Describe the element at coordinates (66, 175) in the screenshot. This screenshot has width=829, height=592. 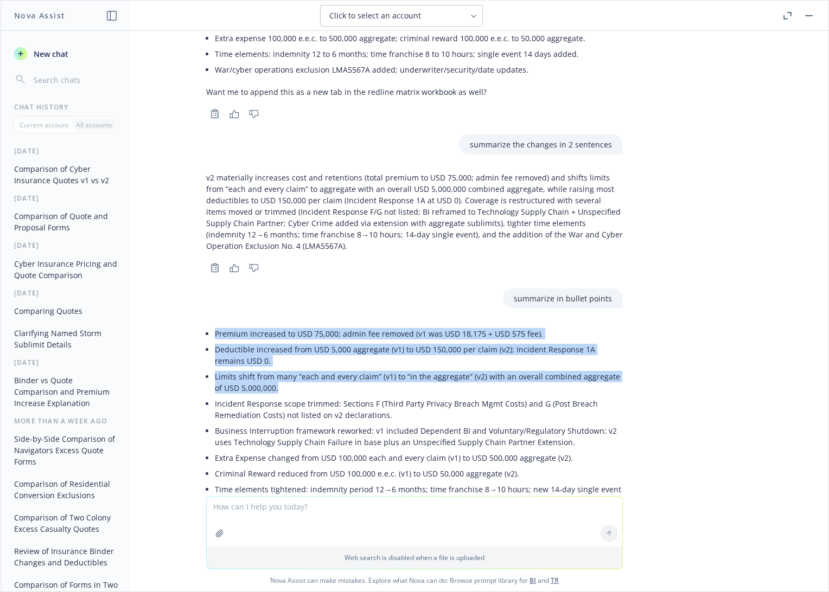
I see `button: Comparison of Cyber Insurance Quotes v1 vs v2` at that location.